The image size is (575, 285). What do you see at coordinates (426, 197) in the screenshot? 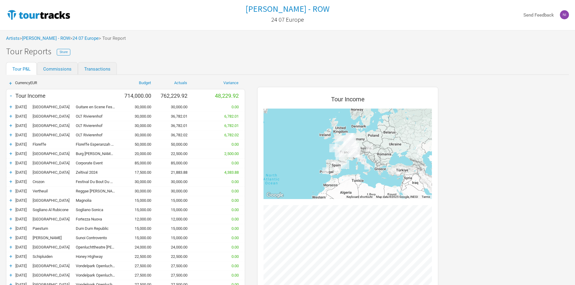
I see `a: Terms` at bounding box center [426, 197].